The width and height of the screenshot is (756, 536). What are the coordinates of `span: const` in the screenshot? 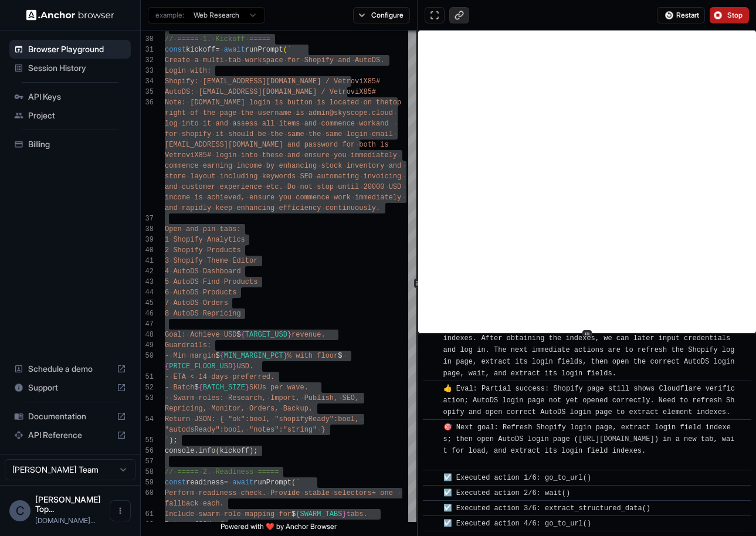 It's located at (176, 483).